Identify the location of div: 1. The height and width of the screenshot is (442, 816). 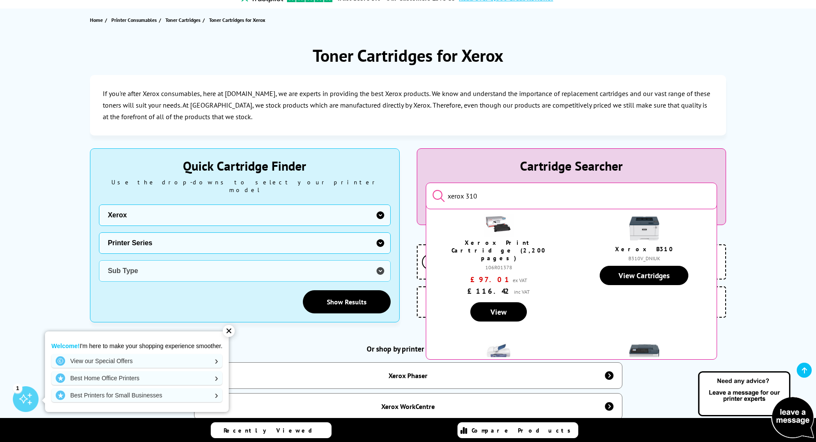
(18, 388).